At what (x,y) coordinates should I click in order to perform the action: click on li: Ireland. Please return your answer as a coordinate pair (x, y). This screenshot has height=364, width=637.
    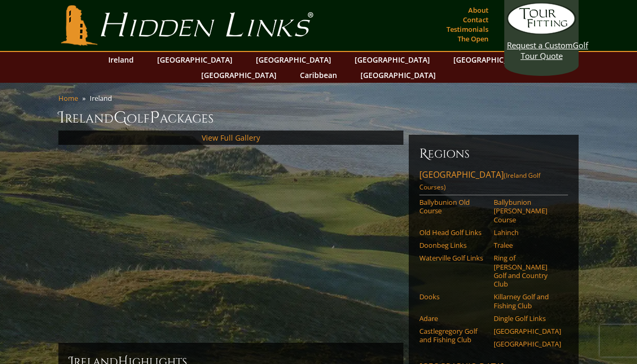
    Looking at the image, I should click on (103, 98).